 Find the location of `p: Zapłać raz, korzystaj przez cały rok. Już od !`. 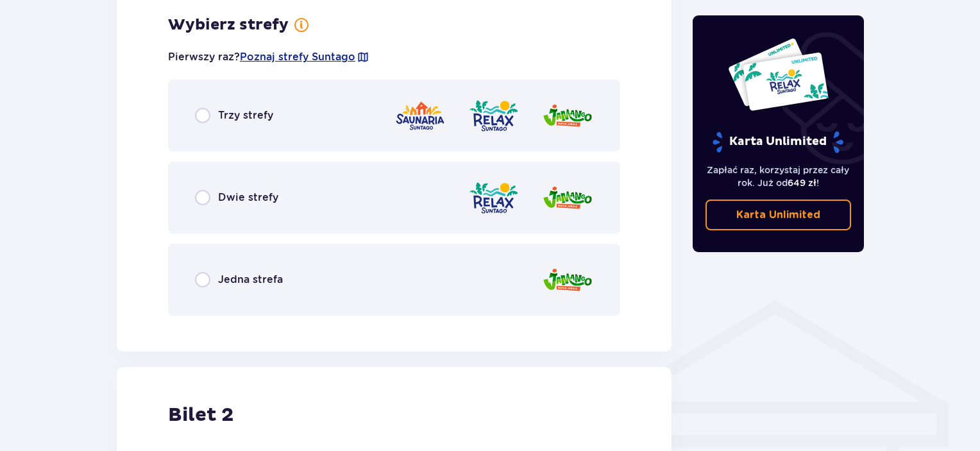

p: Zapłać raz, korzystaj przez cały rok. Już od ! is located at coordinates (778, 177).